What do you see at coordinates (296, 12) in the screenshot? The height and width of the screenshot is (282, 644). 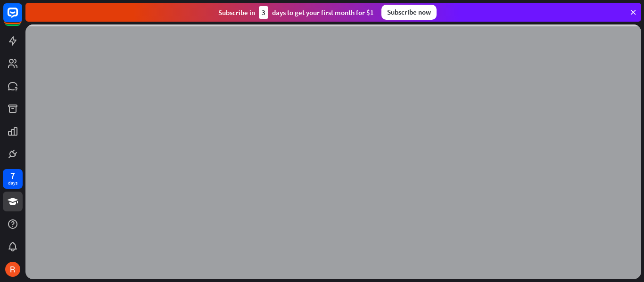 I see `div: Subscribe in days to get your first month for $1` at bounding box center [296, 12].